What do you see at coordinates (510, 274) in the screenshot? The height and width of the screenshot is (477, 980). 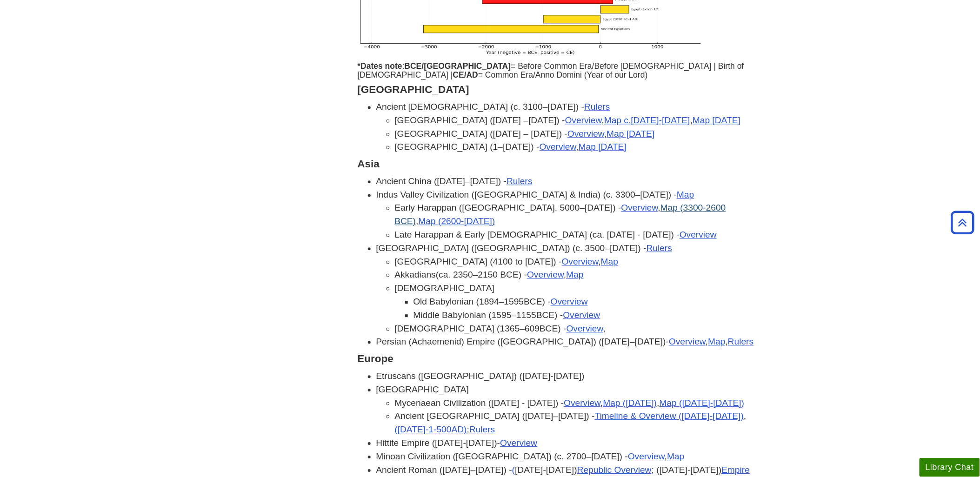 I see `span: (ca. 2350–2150 BCE) - ,` at bounding box center [510, 274].